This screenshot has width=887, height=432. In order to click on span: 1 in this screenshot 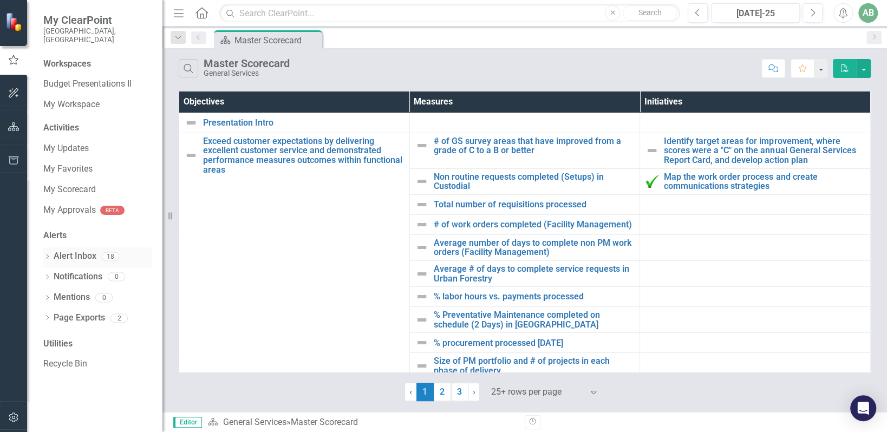, I will do `click(425, 392)`.